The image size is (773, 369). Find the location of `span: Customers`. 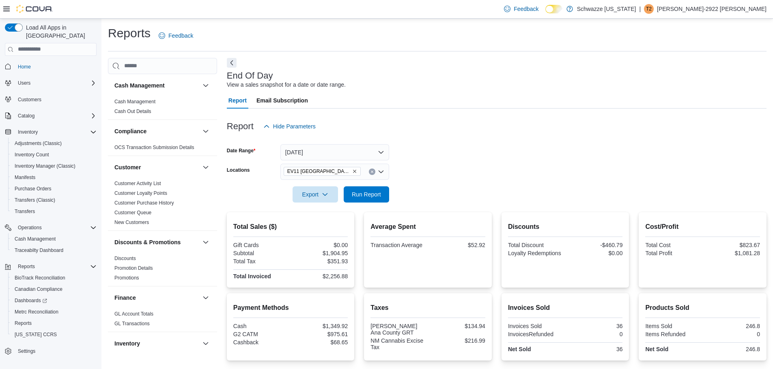

span: Customers is located at coordinates (56, 99).